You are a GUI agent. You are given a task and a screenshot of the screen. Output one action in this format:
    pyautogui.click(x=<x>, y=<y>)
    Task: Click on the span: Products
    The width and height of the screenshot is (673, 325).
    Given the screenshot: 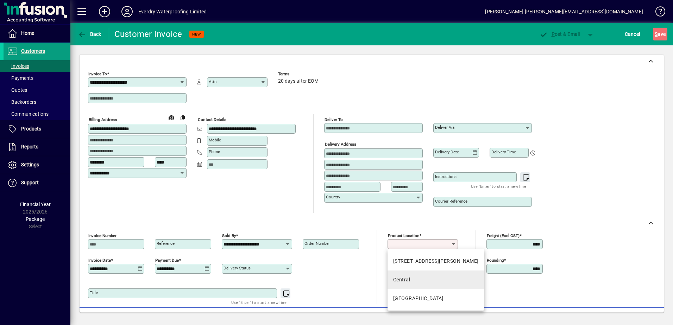 What is the action you would take?
    pyautogui.click(x=31, y=129)
    